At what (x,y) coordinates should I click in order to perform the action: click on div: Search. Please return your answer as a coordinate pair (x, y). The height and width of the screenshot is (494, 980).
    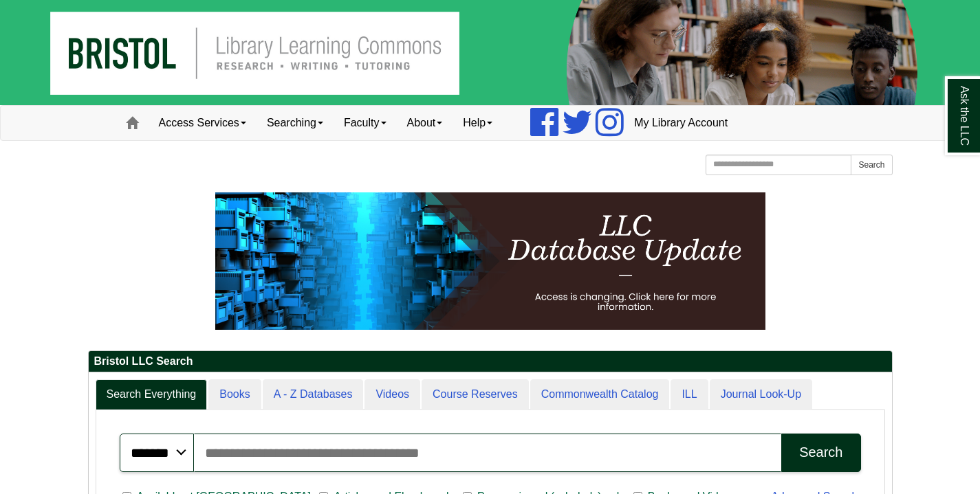
    Looking at the image, I should click on (820, 452).